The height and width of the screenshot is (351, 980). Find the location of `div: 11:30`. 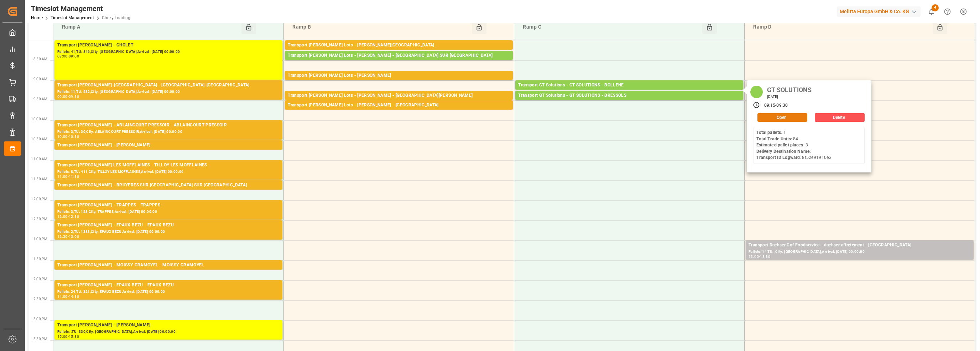

div: 11:30 is located at coordinates (74, 176).